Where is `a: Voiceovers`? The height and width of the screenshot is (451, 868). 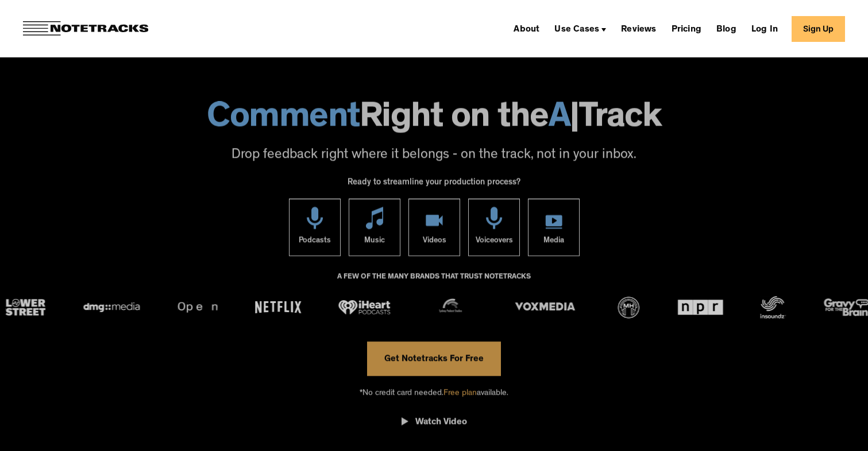 a: Voiceovers is located at coordinates (494, 227).